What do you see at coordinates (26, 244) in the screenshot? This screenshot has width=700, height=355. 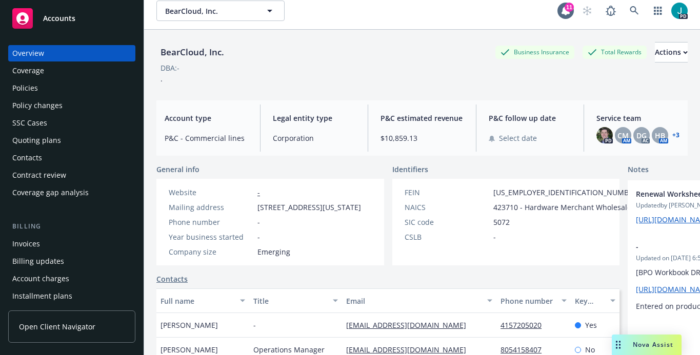 I see `div: Invoices` at bounding box center [26, 244].